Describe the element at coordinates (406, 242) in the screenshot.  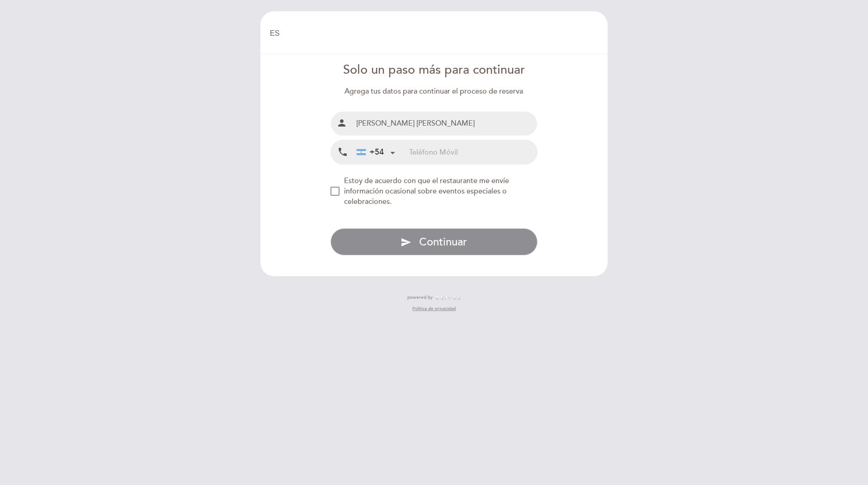
I see `i: send` at that location.